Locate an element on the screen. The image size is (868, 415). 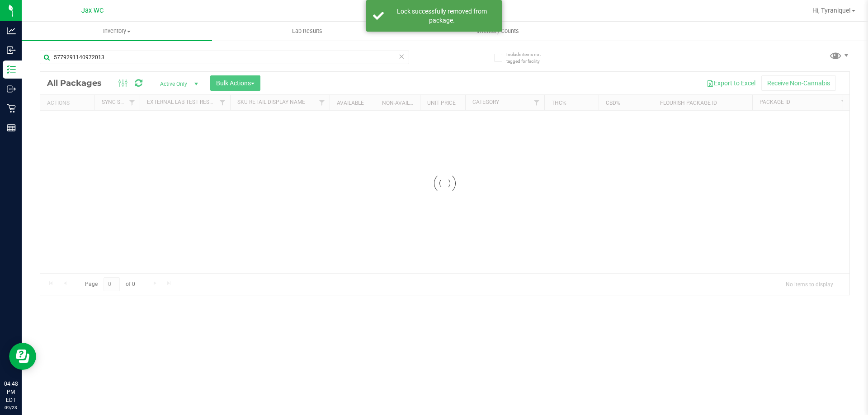
inline-svg: Reports is located at coordinates (11, 128).